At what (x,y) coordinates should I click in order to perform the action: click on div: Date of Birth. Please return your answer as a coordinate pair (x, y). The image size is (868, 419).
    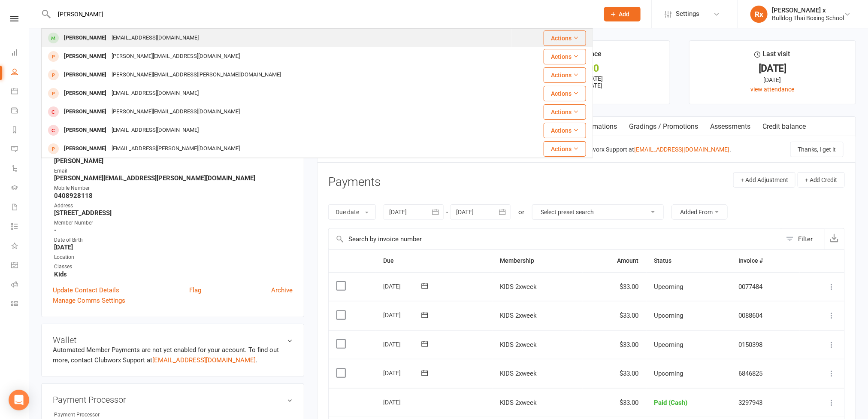
    Looking at the image, I should click on (173, 240).